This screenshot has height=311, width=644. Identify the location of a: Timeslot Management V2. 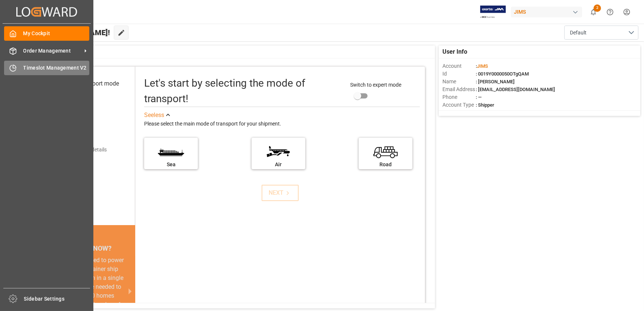
(47, 68).